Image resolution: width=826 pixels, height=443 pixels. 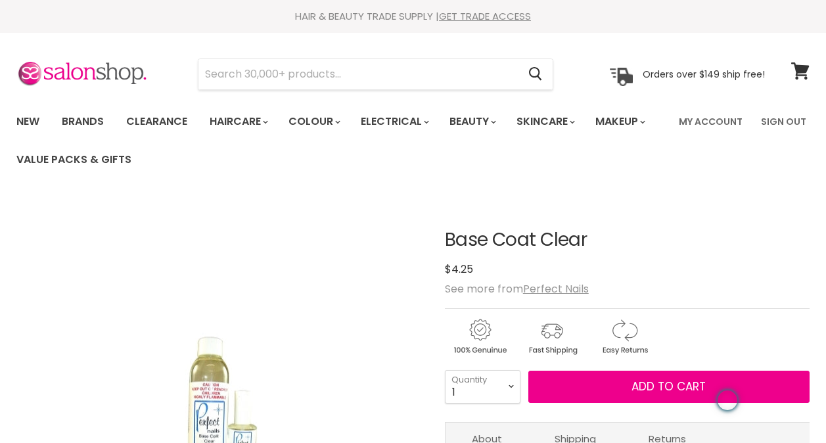 I want to click on a: Value Packs & Gifts, so click(x=74, y=160).